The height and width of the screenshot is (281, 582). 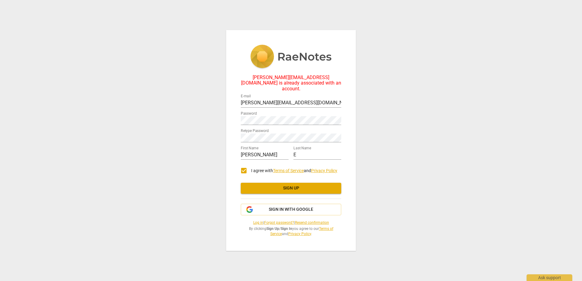 What do you see at coordinates (249, 114) in the screenshot?
I see `label: Password` at bounding box center [249, 114].